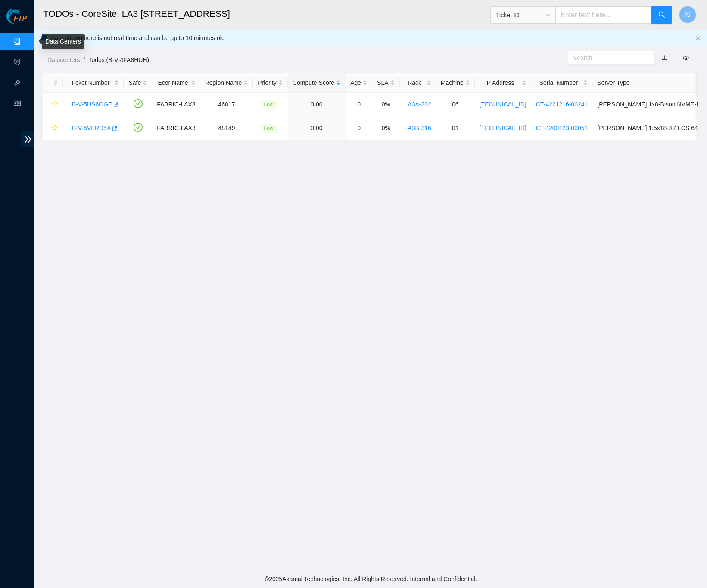 This screenshot has width=707, height=588. What do you see at coordinates (603, 15) in the screenshot?
I see `input: Enter text here...` at bounding box center [603, 15].